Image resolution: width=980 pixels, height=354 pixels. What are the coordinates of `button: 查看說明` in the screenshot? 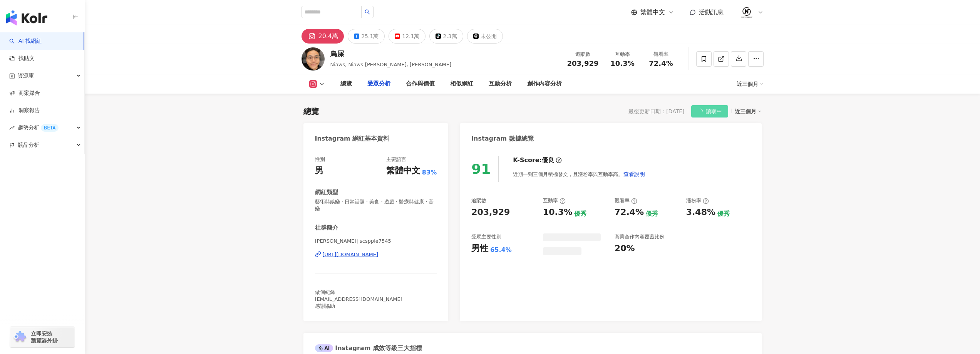 It's located at (634, 174).